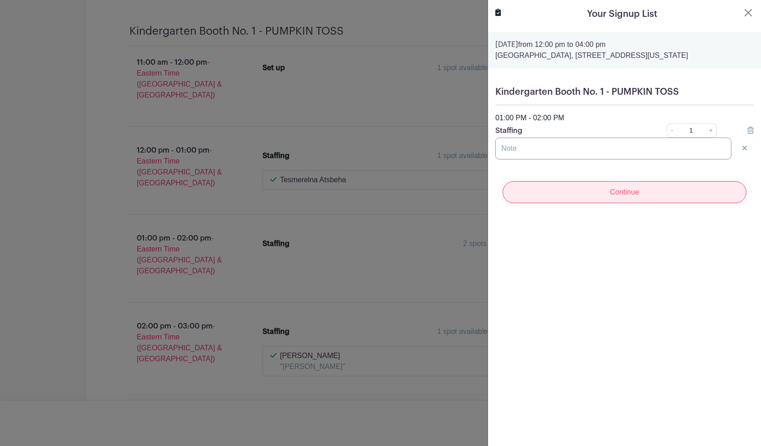 Image resolution: width=761 pixels, height=446 pixels. I want to click on h5: Your Signup List, so click(622, 14).